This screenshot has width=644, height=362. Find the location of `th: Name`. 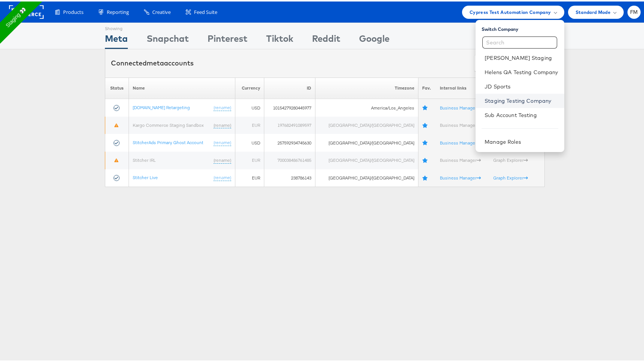

th: Name is located at coordinates (181, 86).